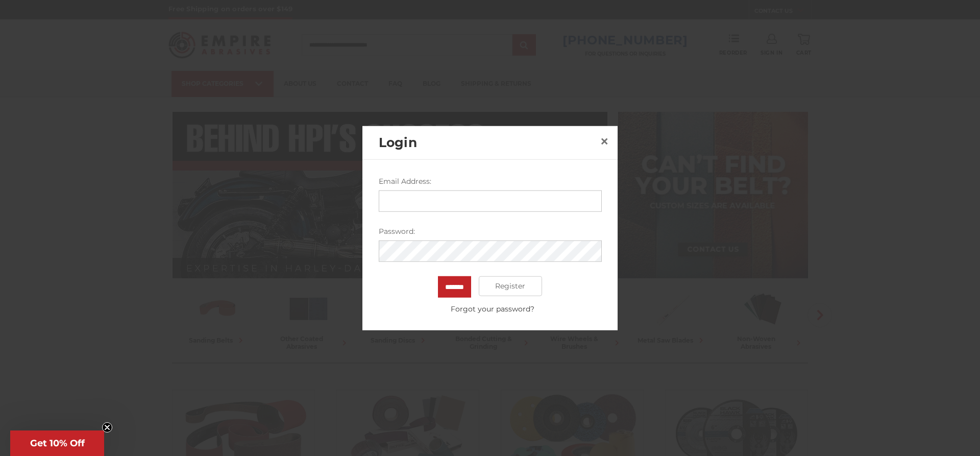  Describe the element at coordinates (57, 443) in the screenshot. I see `div: Get 10% OffClose teaser` at that location.